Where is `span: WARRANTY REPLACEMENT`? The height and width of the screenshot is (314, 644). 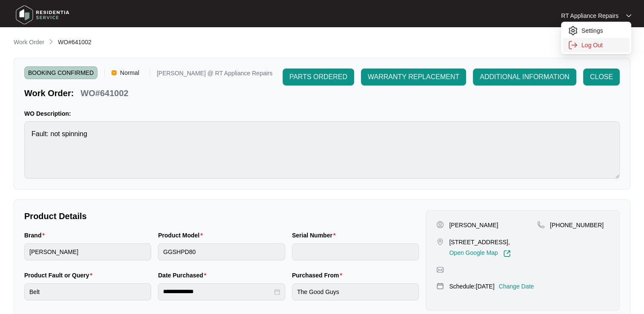 span: WARRANTY REPLACEMENT is located at coordinates (414, 77).